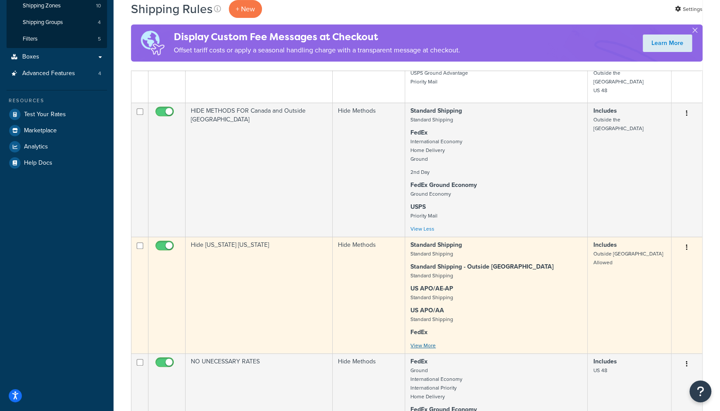  I want to click on h1: Shipping Rules, so click(172, 9).